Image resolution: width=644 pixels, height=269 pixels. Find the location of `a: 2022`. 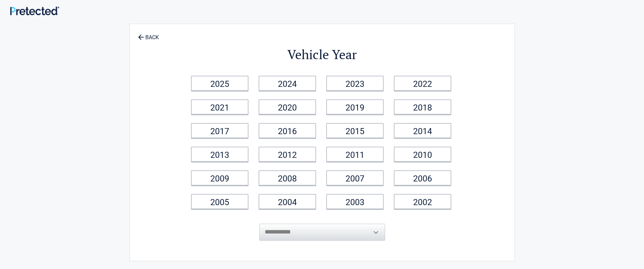

a: 2022 is located at coordinates (423, 83).